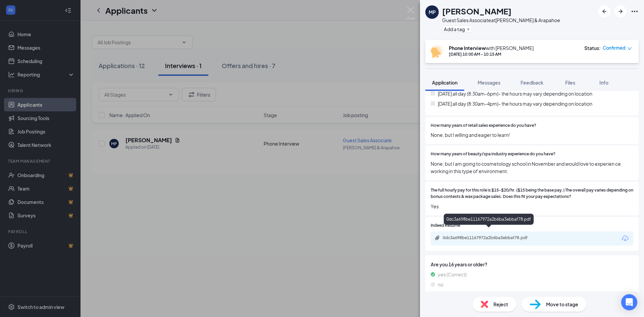 The height and width of the screenshot is (317, 644). I want to click on svg: ArrowLeftNew, so click(604, 11).